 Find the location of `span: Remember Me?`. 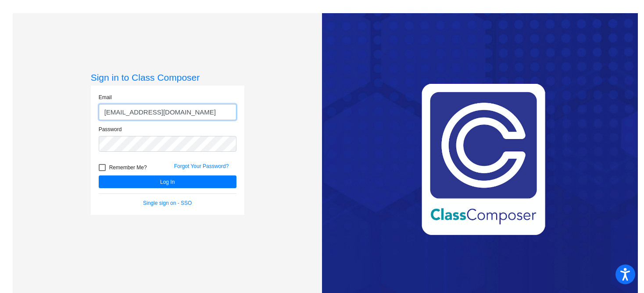

span: Remember Me? is located at coordinates (128, 167).